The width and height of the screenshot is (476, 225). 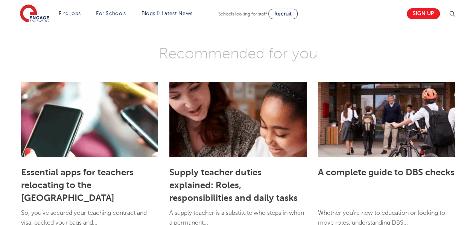 What do you see at coordinates (35, 14) in the screenshot?
I see `img: Engage Education` at bounding box center [35, 14].